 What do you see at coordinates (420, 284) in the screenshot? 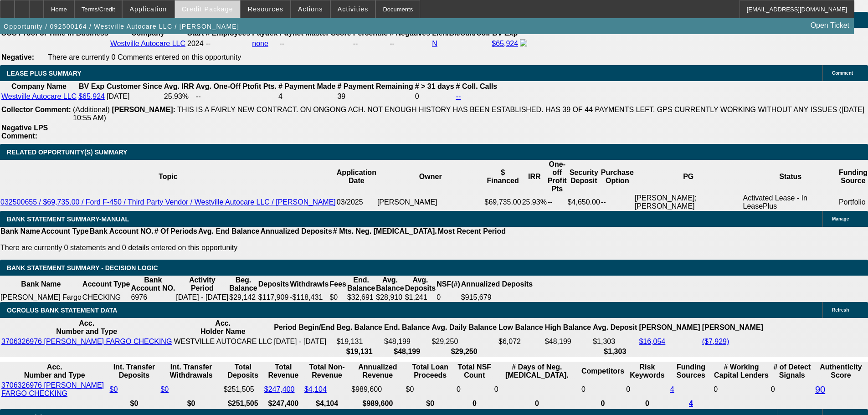
I see `th: Avg. Deposits` at bounding box center [420, 284].